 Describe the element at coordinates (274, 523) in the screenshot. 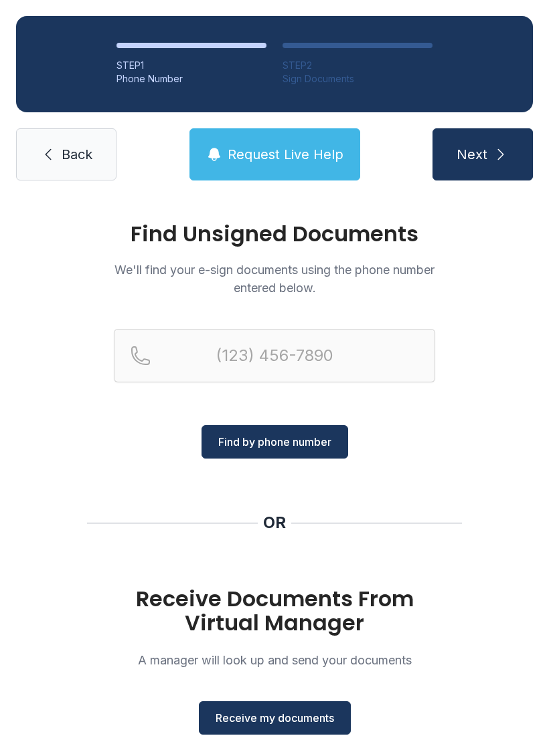

I see `div: OR` at that location.